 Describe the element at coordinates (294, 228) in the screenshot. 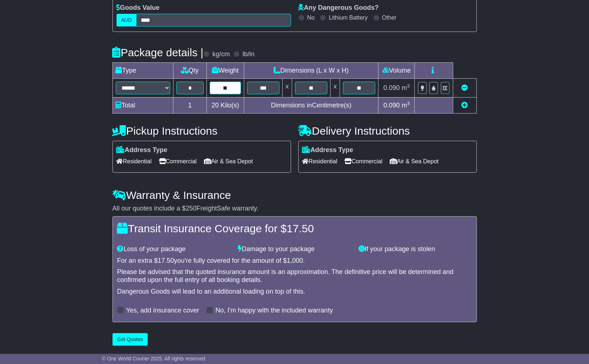

I see `h4: Transit Insurance Coverage for $` at that location.